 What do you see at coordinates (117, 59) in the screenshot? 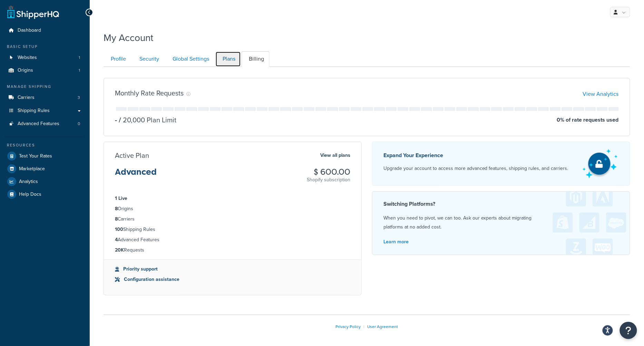
I see `a: Profile` at bounding box center [117, 59].